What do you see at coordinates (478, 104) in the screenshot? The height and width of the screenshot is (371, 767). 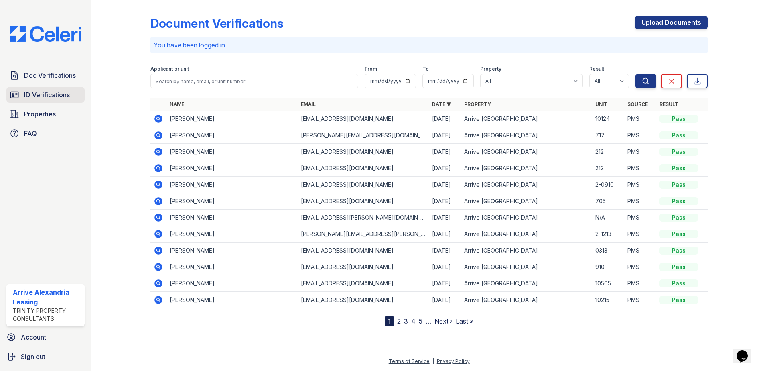 I see `a: Property` at bounding box center [478, 104].